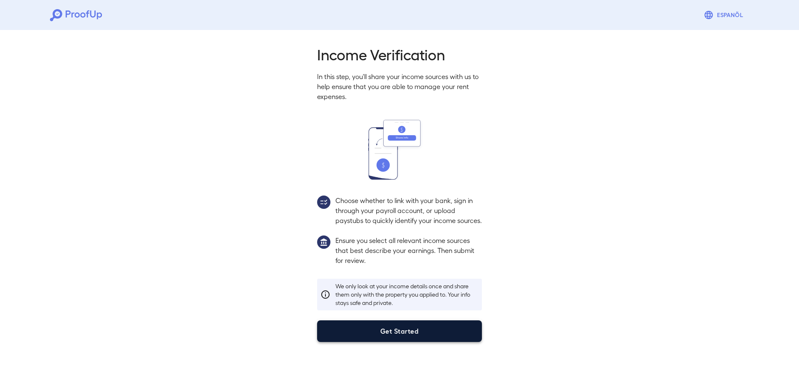 The image size is (799, 379). I want to click on button: Get Started, so click(399, 331).